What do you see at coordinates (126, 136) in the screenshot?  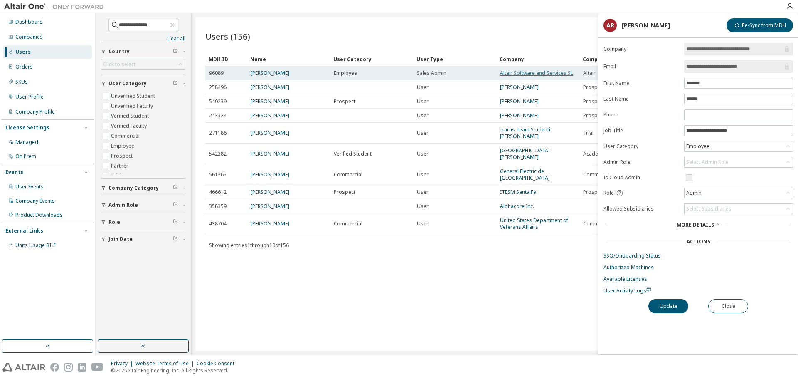 I see `label: Commercial` at bounding box center [126, 136].